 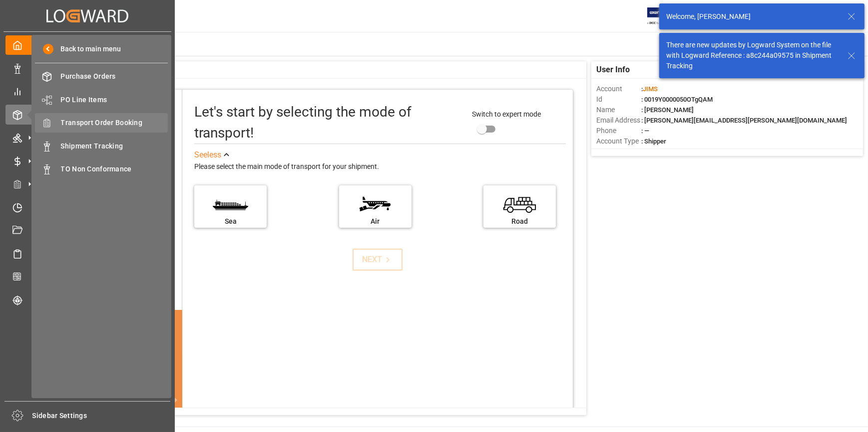 I want to click on span: Id, so click(x=619, y=99).